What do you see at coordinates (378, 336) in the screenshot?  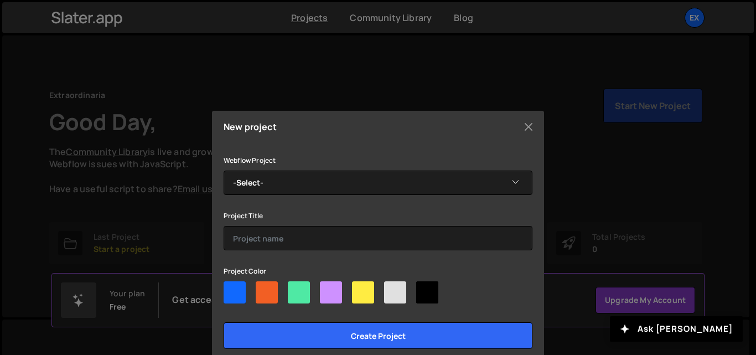 I see `input: Create project` at bounding box center [378, 336].